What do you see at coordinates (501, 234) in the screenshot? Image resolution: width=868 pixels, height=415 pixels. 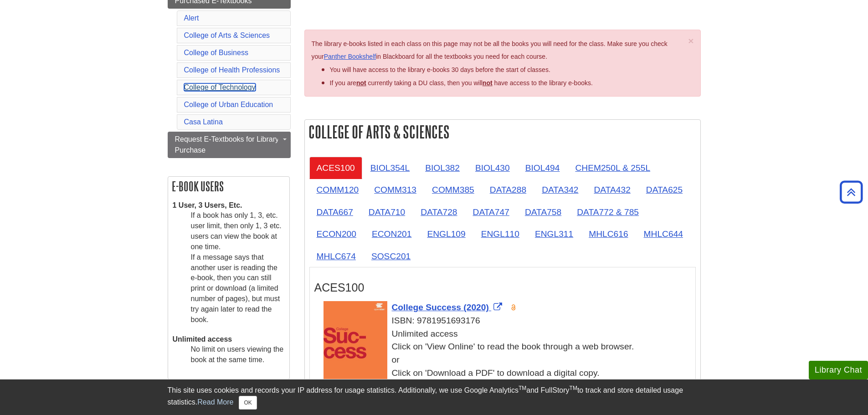 I see `a: ENGL110` at bounding box center [501, 234].